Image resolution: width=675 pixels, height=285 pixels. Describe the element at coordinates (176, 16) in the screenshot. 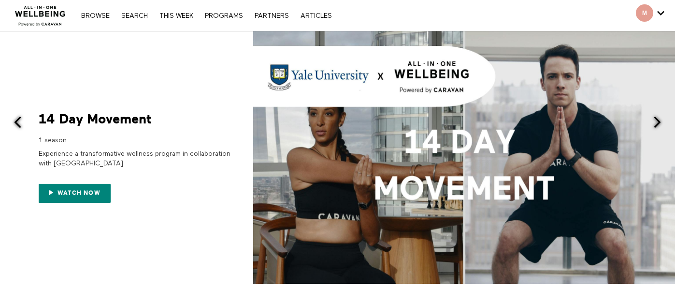

I see `a: THIS WEEK` at that location.